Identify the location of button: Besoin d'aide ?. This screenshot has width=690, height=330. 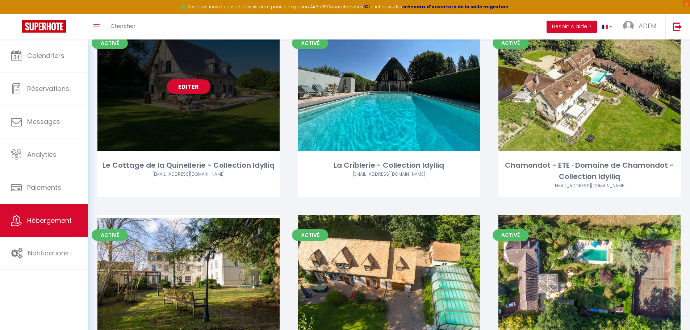
(572, 27).